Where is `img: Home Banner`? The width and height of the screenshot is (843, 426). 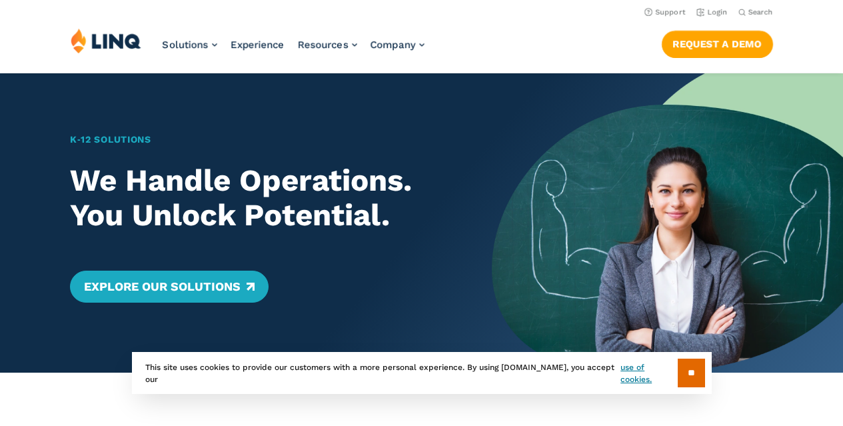 img: Home Banner is located at coordinates (667, 223).